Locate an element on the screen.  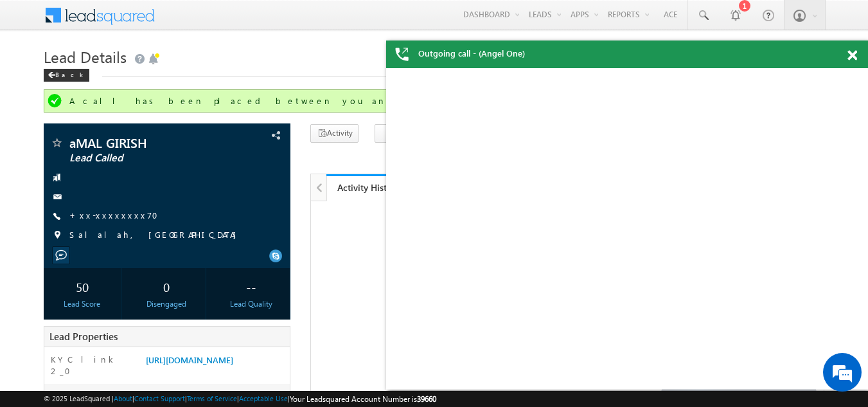
a: Activity History is located at coordinates (368, 188).